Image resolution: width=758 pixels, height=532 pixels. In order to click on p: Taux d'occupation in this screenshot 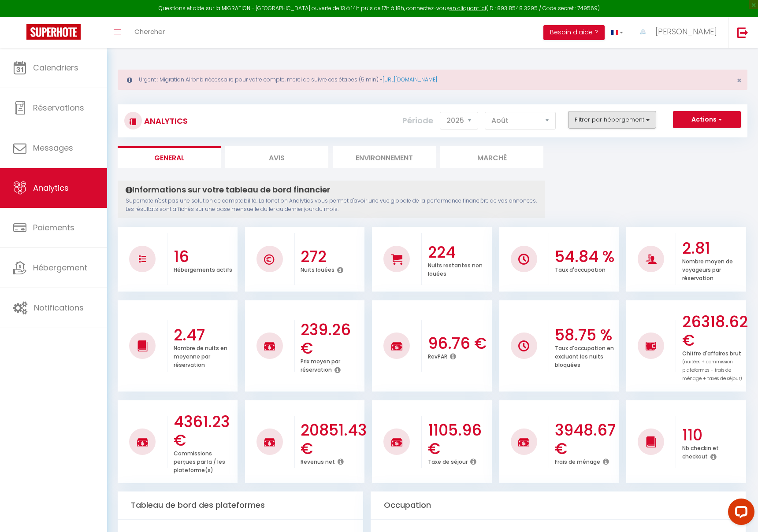, I will do `click(580, 268)`.